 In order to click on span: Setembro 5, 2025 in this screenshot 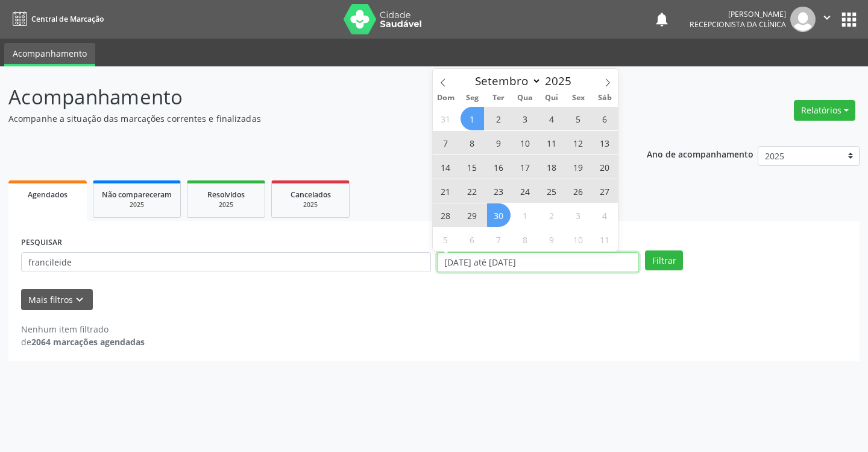, I will do `click(578, 118)`.